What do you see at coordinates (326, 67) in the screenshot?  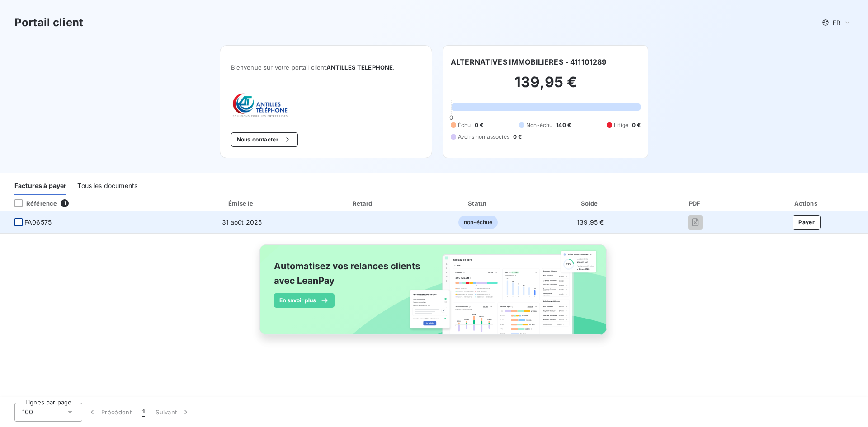 I see `span: Bienvenue sur votre portail client .` at bounding box center [326, 67].